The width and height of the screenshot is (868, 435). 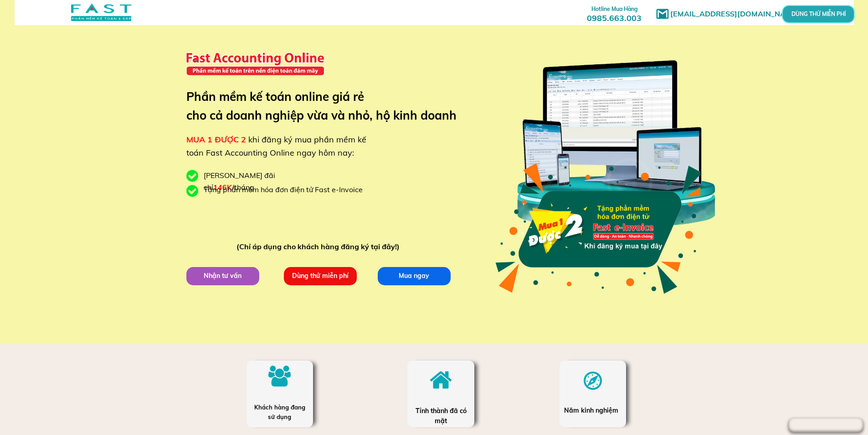 I want to click on span: MUA 1 ĐƯỢC 2, so click(x=216, y=139).